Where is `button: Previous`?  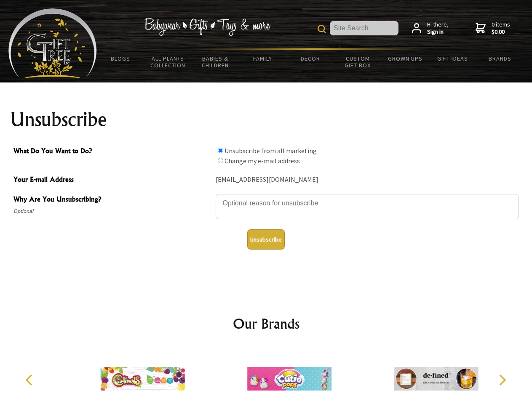 button: Previous is located at coordinates (30, 380).